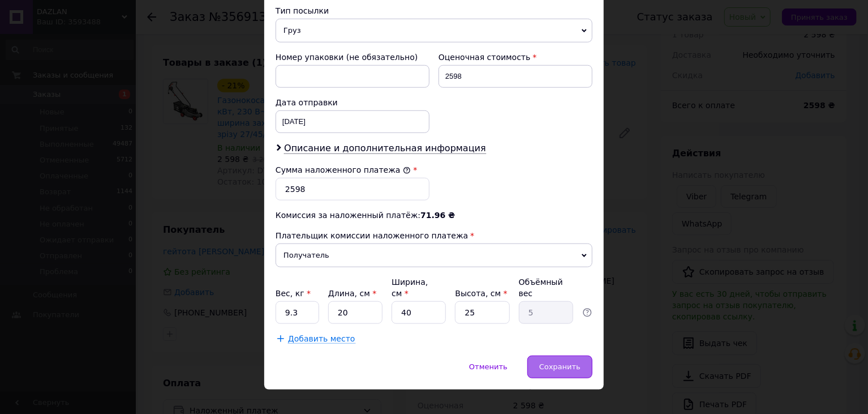 The image size is (868, 414). I want to click on span: Отменить, so click(488, 366).